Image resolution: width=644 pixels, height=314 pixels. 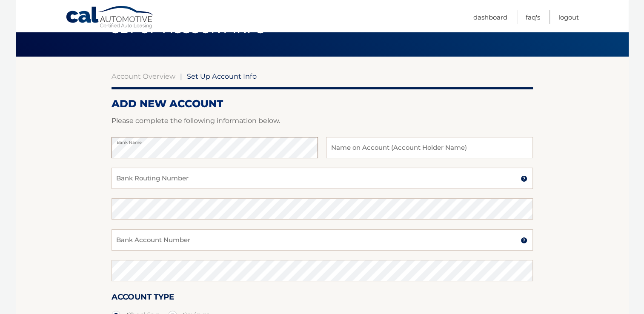 I want to click on h2: ADD NEW ACCOUNT, so click(x=322, y=104).